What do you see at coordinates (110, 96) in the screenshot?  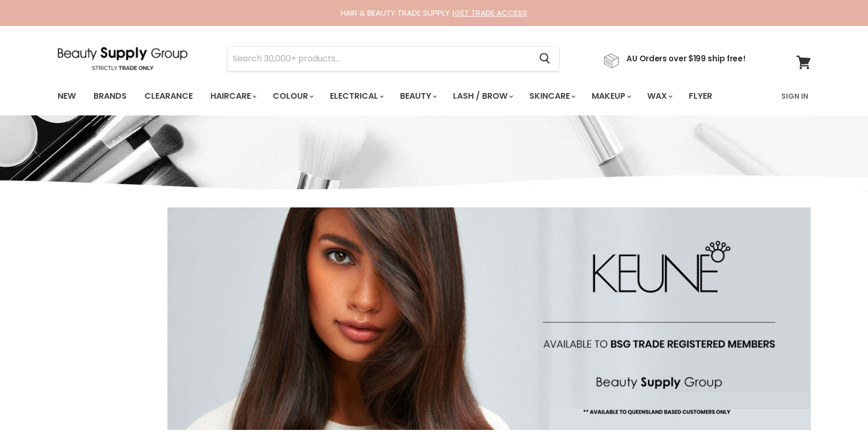 I see `a: Brands` at bounding box center [110, 96].